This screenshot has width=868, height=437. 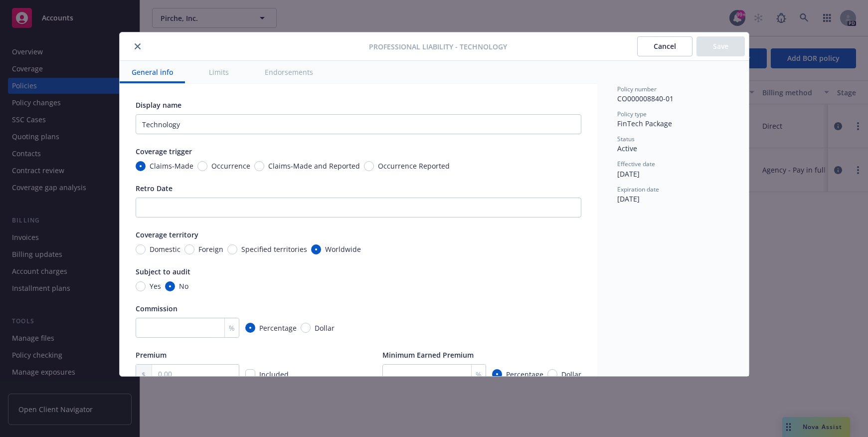 I want to click on span: Policy number, so click(x=637, y=89).